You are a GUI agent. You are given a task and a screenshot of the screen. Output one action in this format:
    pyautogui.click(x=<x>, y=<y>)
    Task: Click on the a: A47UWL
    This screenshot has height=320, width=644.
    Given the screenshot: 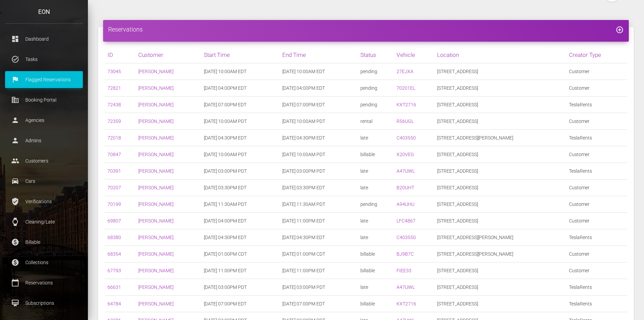 What is the action you would take?
    pyautogui.click(x=406, y=287)
    